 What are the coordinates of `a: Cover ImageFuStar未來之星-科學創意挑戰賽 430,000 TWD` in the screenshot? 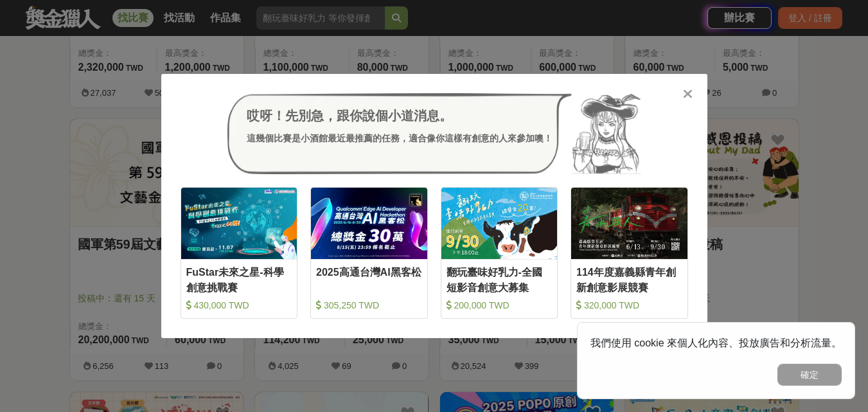 It's located at (239, 252).